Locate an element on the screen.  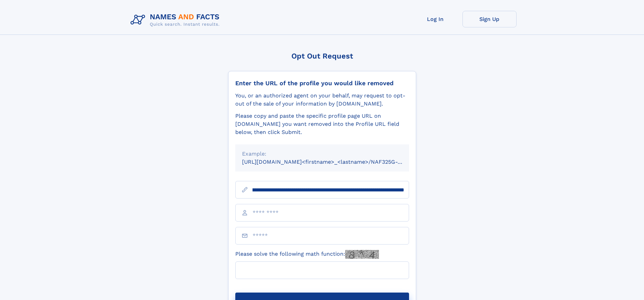
div: Example: is located at coordinates (322, 154).